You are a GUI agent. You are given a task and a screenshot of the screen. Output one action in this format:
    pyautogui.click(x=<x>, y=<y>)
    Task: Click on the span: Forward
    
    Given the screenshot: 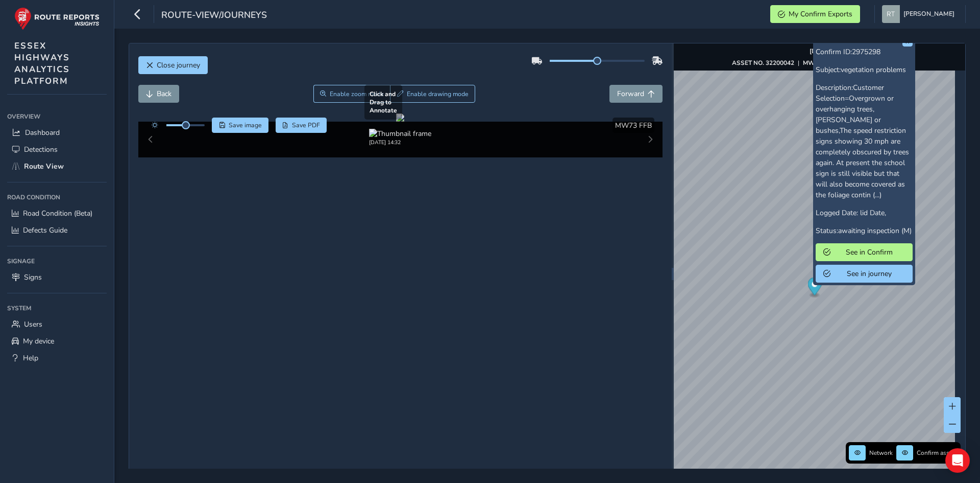 What is the action you would take?
    pyautogui.click(x=630, y=93)
    